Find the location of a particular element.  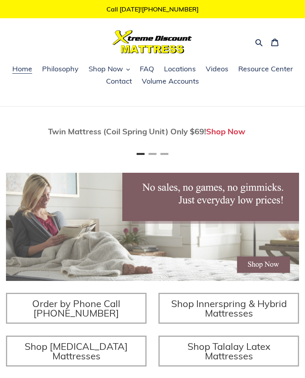

a: Volume Accounts is located at coordinates (170, 82).